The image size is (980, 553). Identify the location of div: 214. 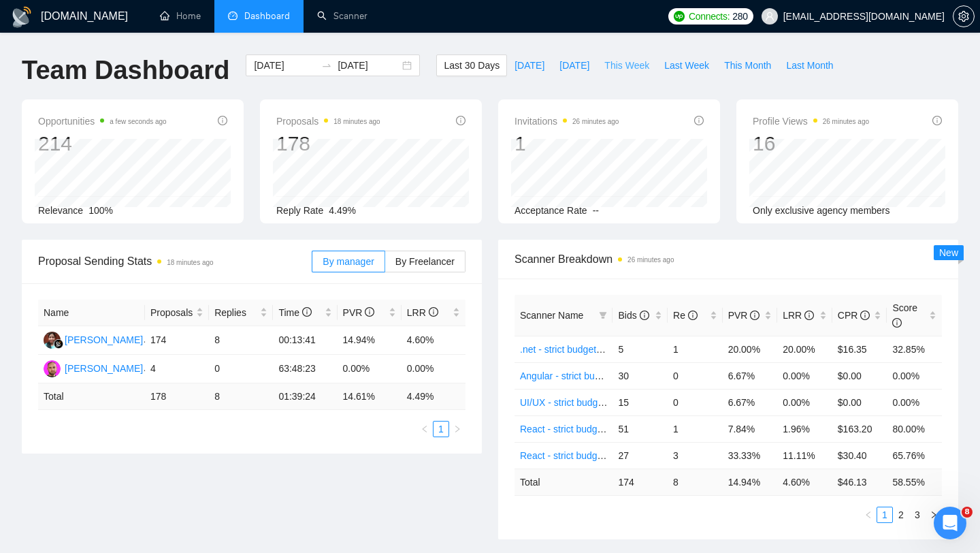
(102, 144).